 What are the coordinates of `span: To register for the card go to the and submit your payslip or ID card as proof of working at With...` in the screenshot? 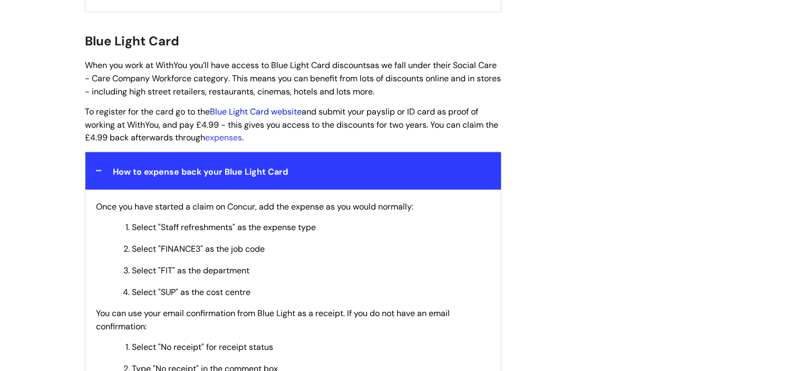 It's located at (292, 124).